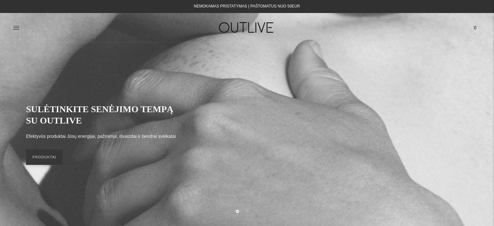 This screenshot has width=494, height=226. Describe the element at coordinates (247, 27) in the screenshot. I see `img: OUTLIVE` at that location.